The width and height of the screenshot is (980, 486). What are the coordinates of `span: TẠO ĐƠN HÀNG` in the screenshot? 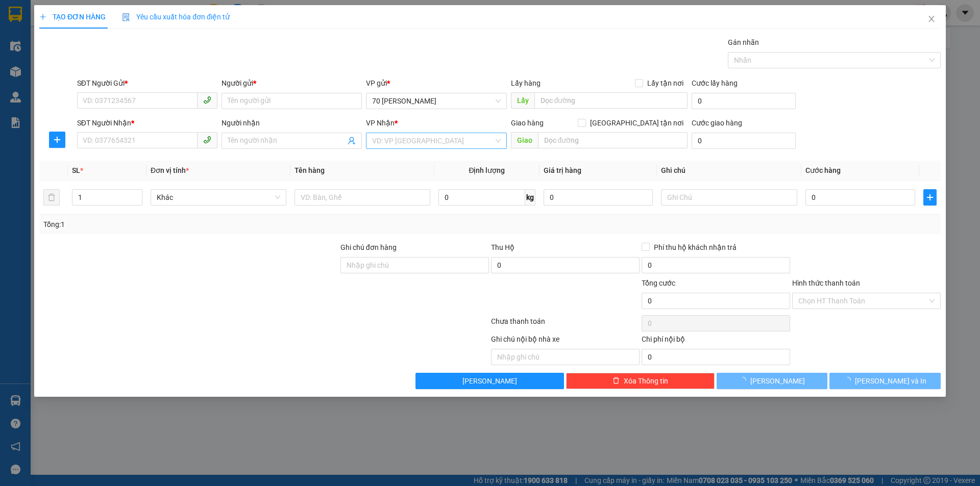 It's located at (73, 17).